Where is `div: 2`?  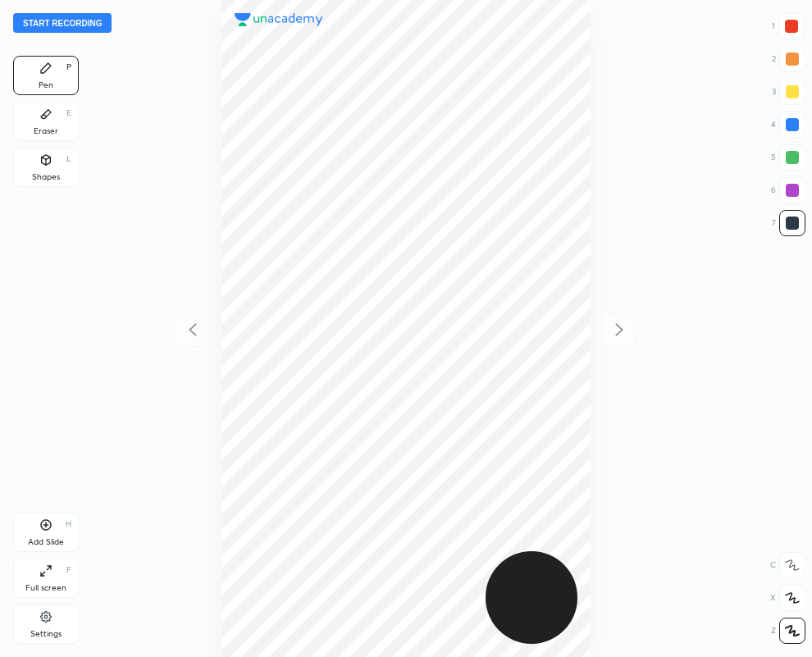 div: 2 is located at coordinates (788, 59).